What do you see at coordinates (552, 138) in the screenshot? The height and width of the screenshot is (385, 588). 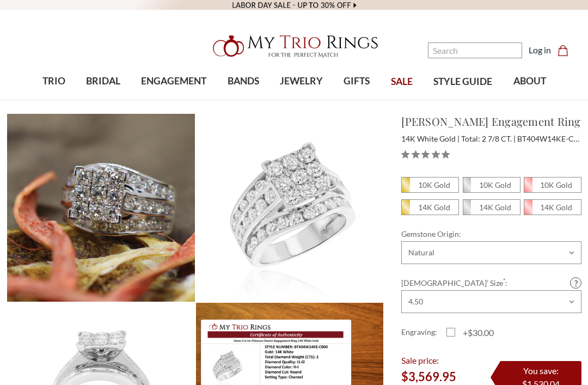 I see `span: BT404W14KE-C000` at bounding box center [552, 138].